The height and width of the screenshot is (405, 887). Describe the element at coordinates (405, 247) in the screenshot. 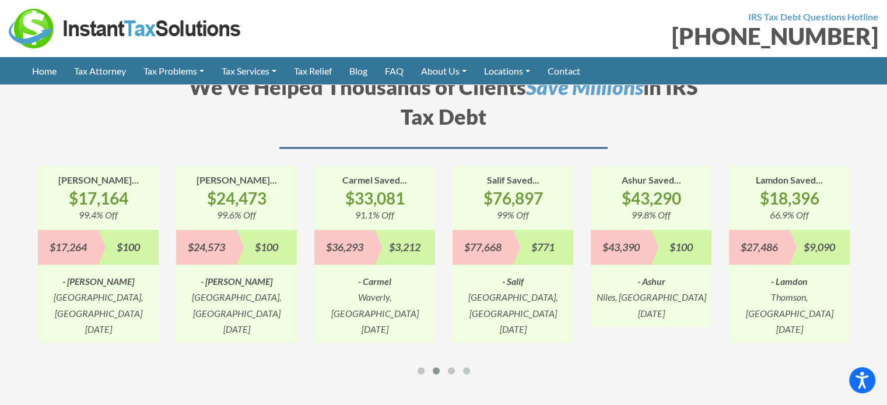

I see `div: $3,212` at that location.